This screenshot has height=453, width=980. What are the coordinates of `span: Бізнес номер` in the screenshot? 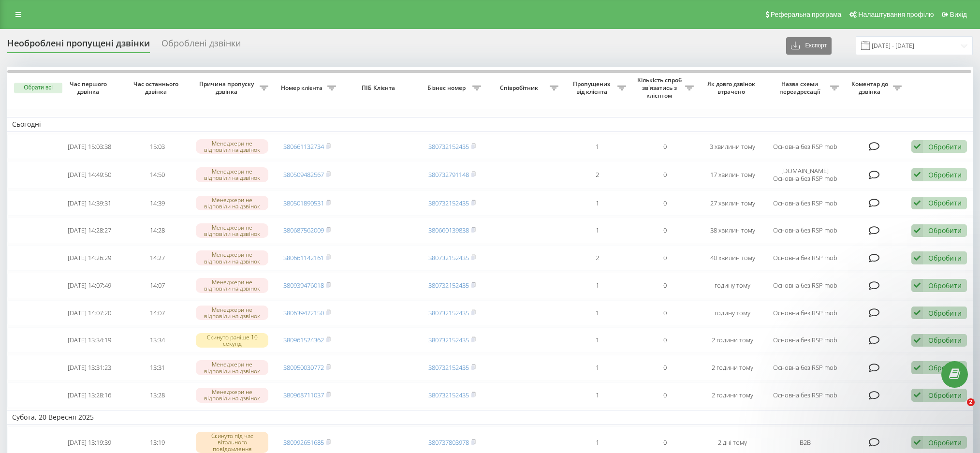 It's located at (448, 88).